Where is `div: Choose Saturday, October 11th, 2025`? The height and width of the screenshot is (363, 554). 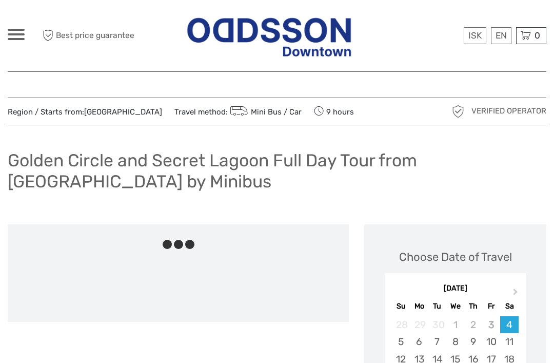
div: Choose Saturday, October 11th, 2025 is located at coordinates (509, 341).